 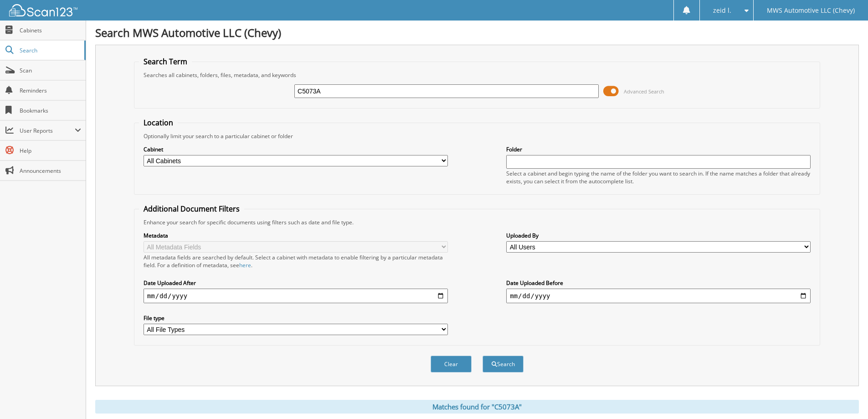 I want to click on label: File type, so click(x=296, y=318).